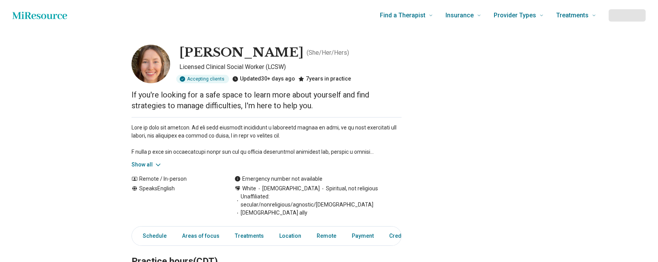 This screenshot has height=262, width=658. What do you see at coordinates (175, 201) in the screenshot?
I see `div: Speaks English` at bounding box center [175, 201].